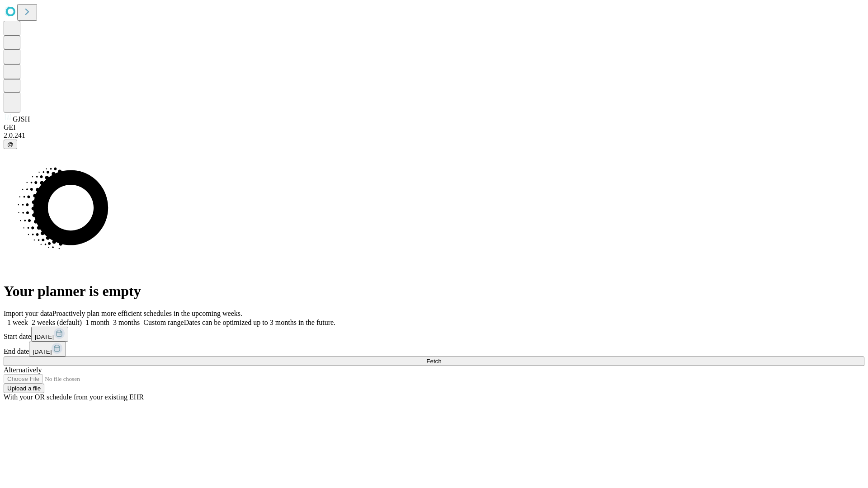  I want to click on span: With your OR schedule from your existing EHR, so click(73, 397).